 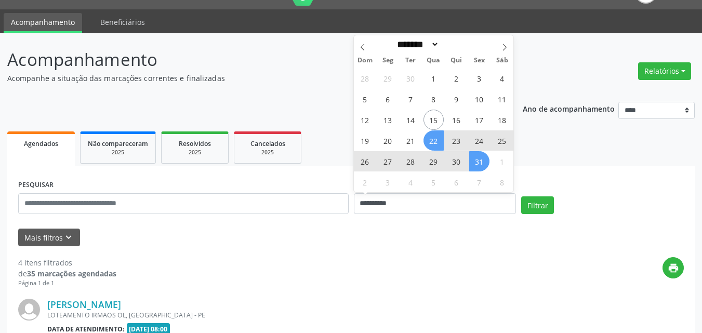 What do you see at coordinates (568, 108) in the screenshot?
I see `p: Ano de acompanhamento` at bounding box center [568, 108].